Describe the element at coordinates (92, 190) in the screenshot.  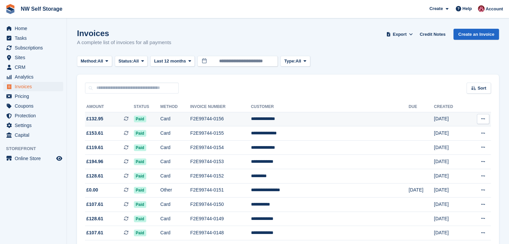
I see `span: £0.00` at that location.